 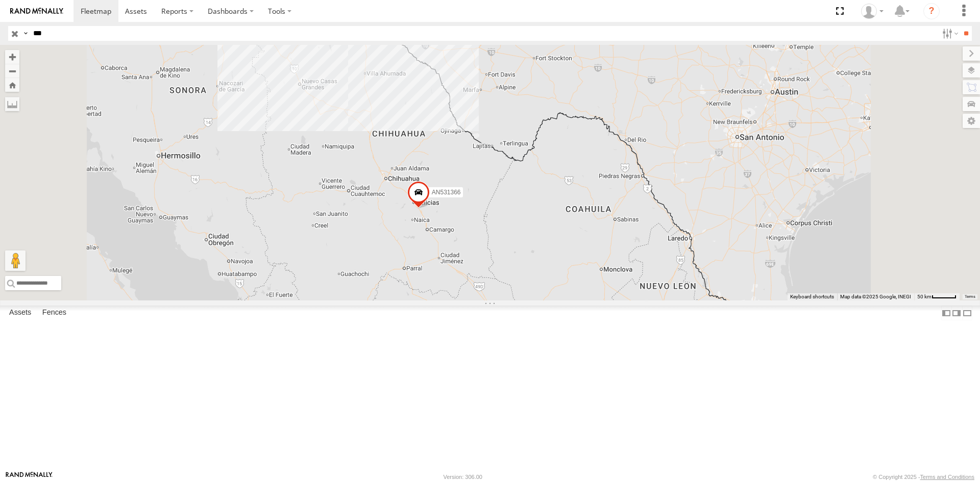 I want to click on button: Keyboard shortcuts, so click(x=812, y=297).